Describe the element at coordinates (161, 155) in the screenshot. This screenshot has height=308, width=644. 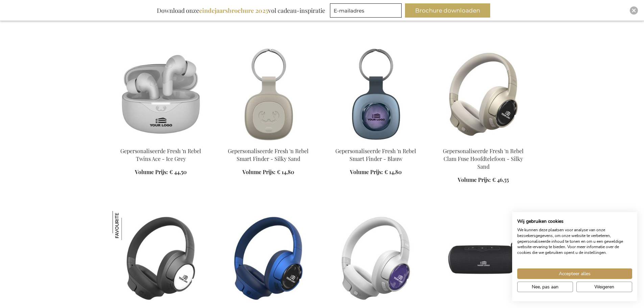
I see `a: Gepersonaliseerde Fresh 'n Rebel Twins Ace - Ice Grey` at that location.